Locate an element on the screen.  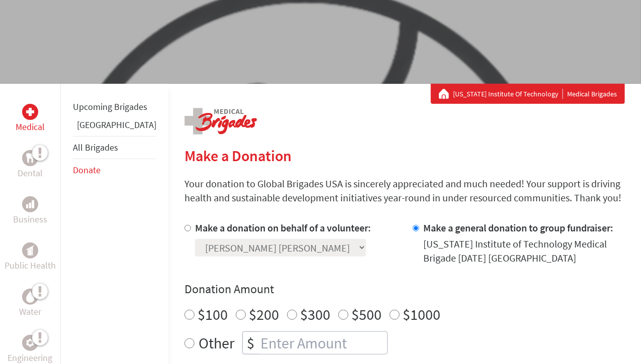
img: Medical is located at coordinates (30, 112).